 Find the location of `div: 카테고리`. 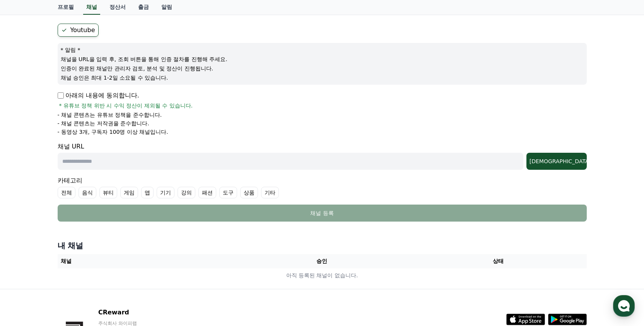

div: 카테고리 is located at coordinates (322, 187).